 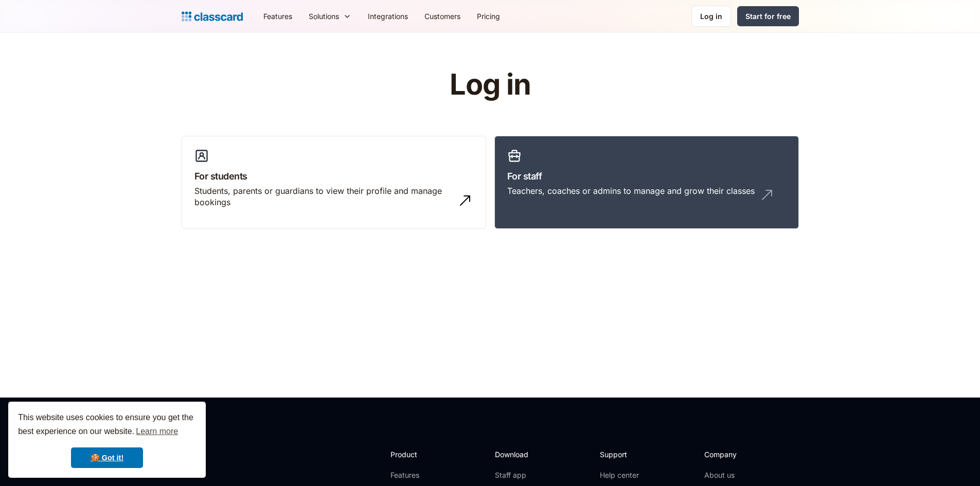 What do you see at coordinates (739, 454) in the screenshot?
I see `h2: Company` at bounding box center [739, 454].